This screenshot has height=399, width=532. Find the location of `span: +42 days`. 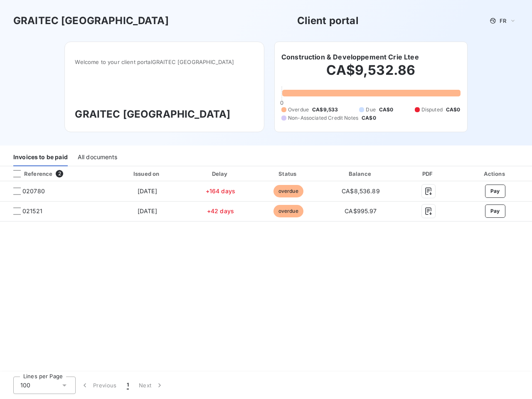

span: +42 days is located at coordinates (220, 211).